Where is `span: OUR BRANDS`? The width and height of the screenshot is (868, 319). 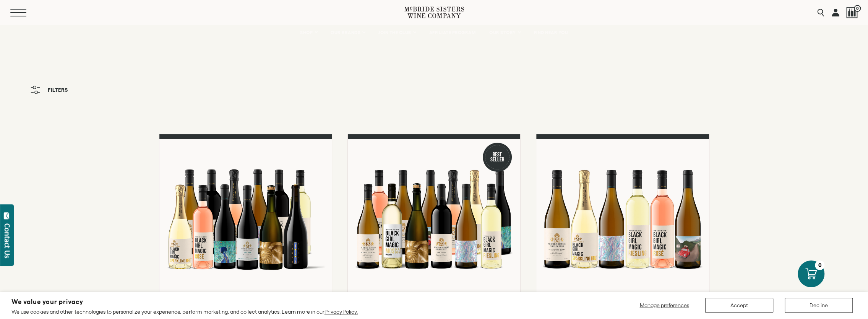 span: OUR BRANDS is located at coordinates (345, 33).